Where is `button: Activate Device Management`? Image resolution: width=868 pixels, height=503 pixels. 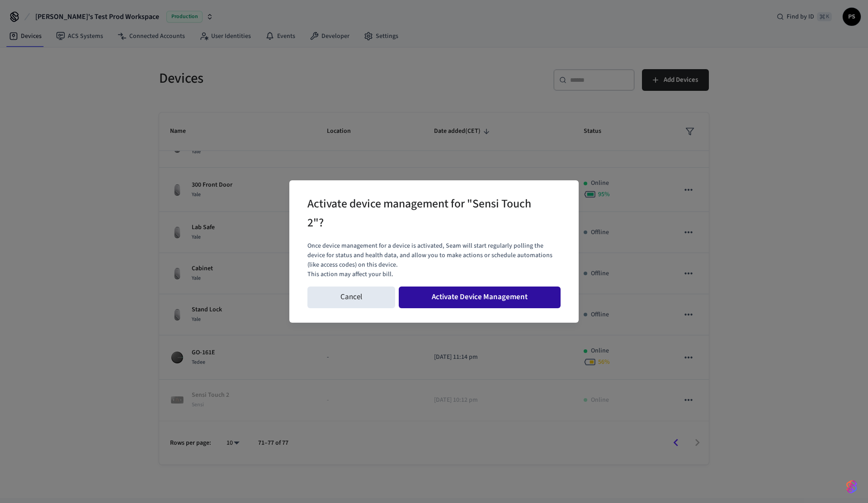 button: Activate Device Management is located at coordinates (479, 297).